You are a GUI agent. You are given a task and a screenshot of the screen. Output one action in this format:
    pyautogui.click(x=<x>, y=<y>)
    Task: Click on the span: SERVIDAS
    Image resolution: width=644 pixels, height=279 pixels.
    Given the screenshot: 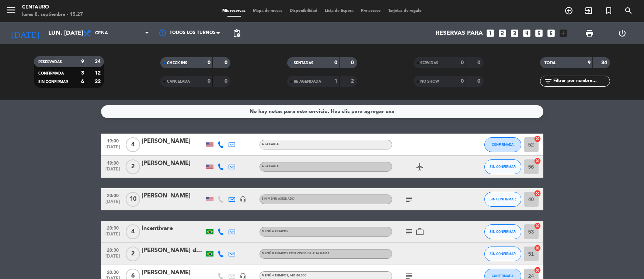 What is the action you would take?
    pyautogui.click(x=429, y=63)
    